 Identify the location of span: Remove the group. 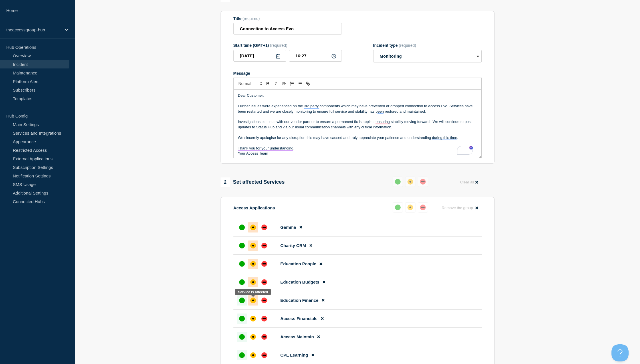
(457, 208).